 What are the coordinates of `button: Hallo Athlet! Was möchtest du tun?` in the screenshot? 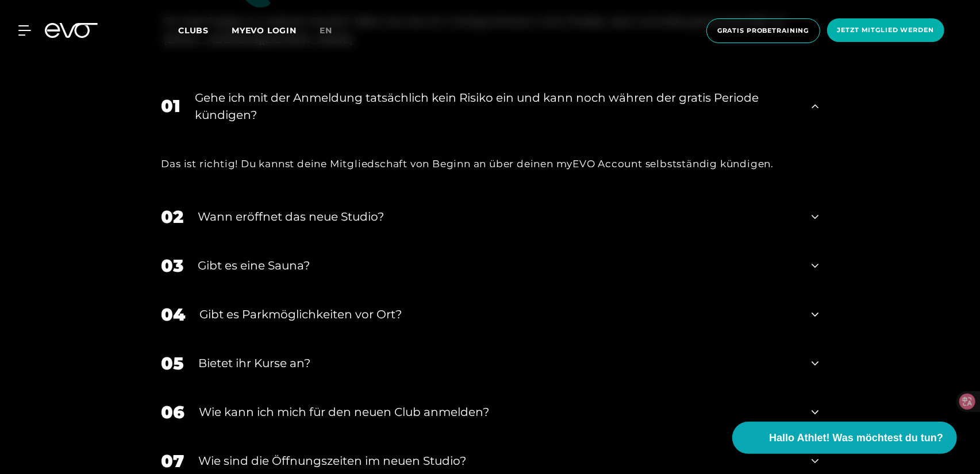 It's located at (845, 438).